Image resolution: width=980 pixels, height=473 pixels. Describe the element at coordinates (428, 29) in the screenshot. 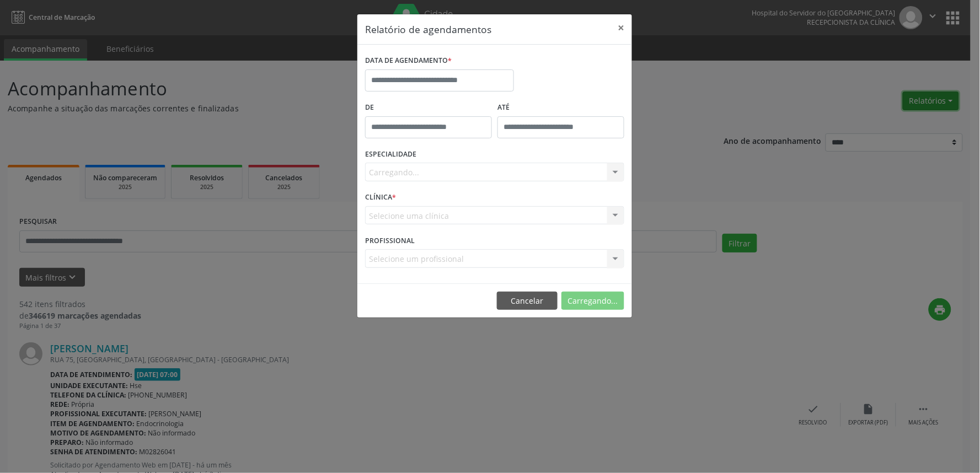

I see `h5: Relatório de agendamentos` at that location.